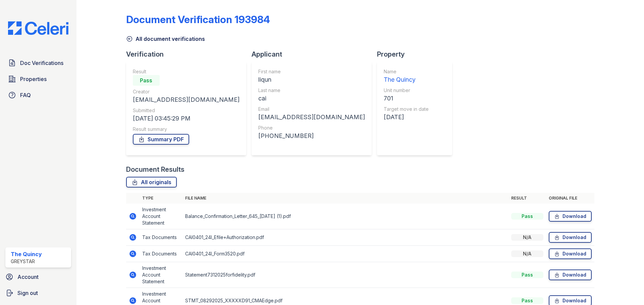 The image size is (644, 305). Describe the element at coordinates (25, 95) in the screenshot. I see `span: FAQ` at that location.